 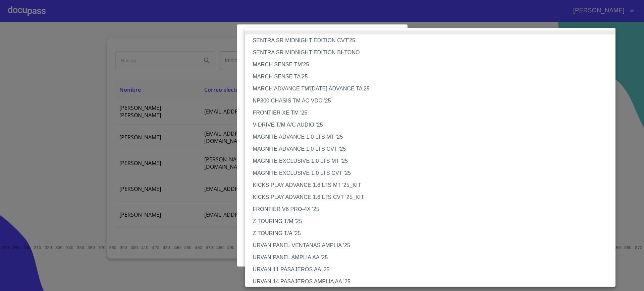 What do you see at coordinates (433, 209) in the screenshot?
I see `li: FRONTIER V6 PRO-4X '25` at bounding box center [433, 209].